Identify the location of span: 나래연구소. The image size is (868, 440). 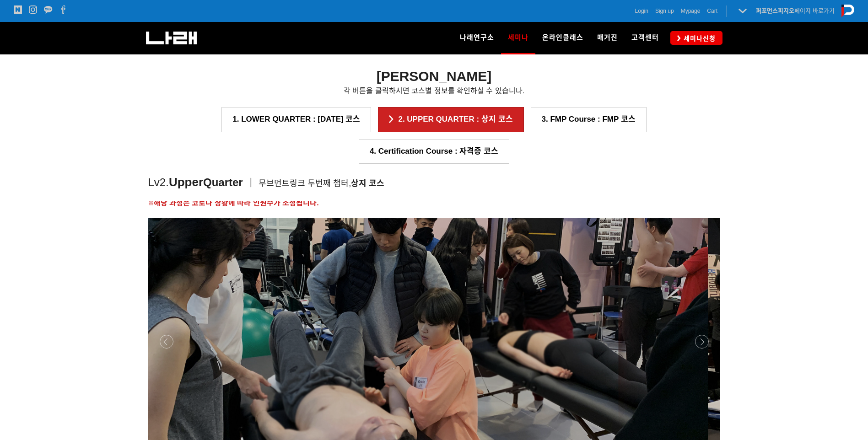
(477, 38).